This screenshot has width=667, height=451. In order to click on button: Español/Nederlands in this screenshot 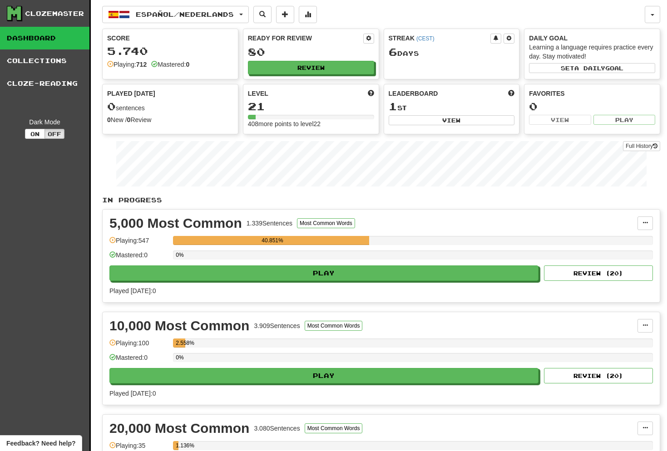, I will do `click(175, 15)`.